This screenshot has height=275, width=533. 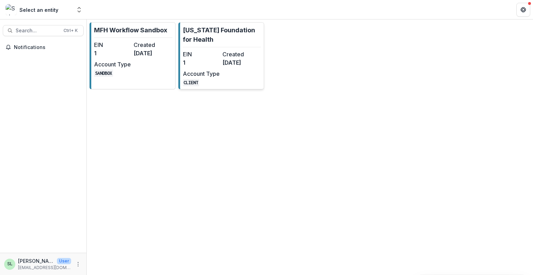 I want to click on button: Search..., so click(x=43, y=31).